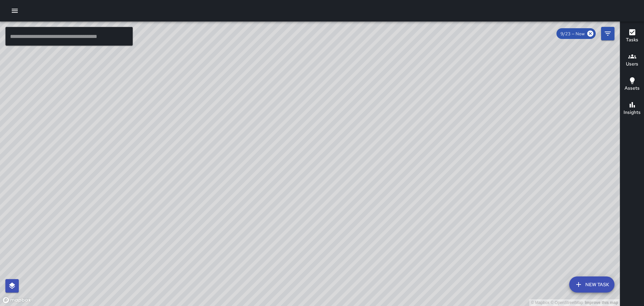 The height and width of the screenshot is (306, 644). What do you see at coordinates (632, 88) in the screenshot?
I see `h6: Assets` at bounding box center [632, 88].